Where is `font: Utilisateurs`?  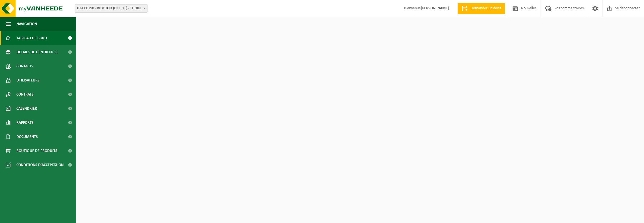
font: Utilisateurs is located at coordinates (28, 81).